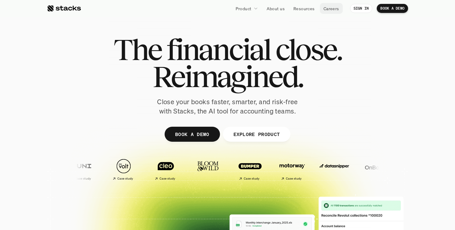 The width and height of the screenshot is (455, 230). I want to click on p: Careers, so click(331, 8).